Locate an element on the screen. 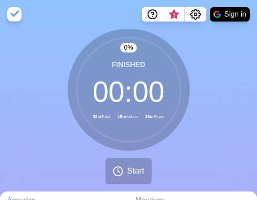  button: Settings is located at coordinates (196, 14).